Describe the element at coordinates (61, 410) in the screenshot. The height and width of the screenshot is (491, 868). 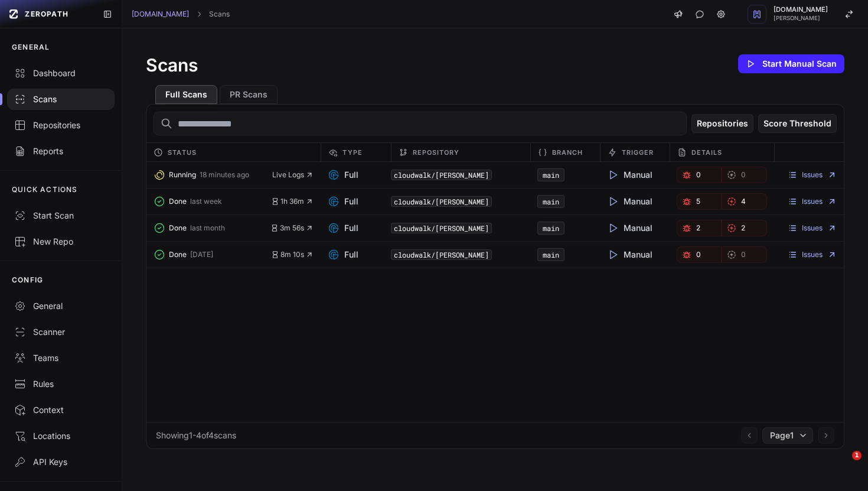
I see `div: Context` at that location.